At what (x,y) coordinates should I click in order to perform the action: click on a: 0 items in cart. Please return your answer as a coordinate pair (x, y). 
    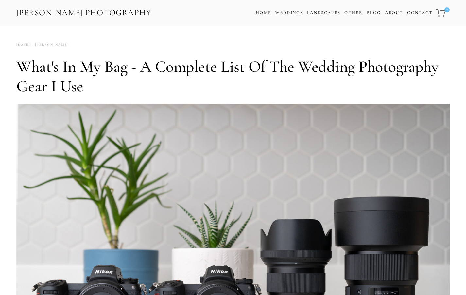
    Looking at the image, I should click on (443, 13).